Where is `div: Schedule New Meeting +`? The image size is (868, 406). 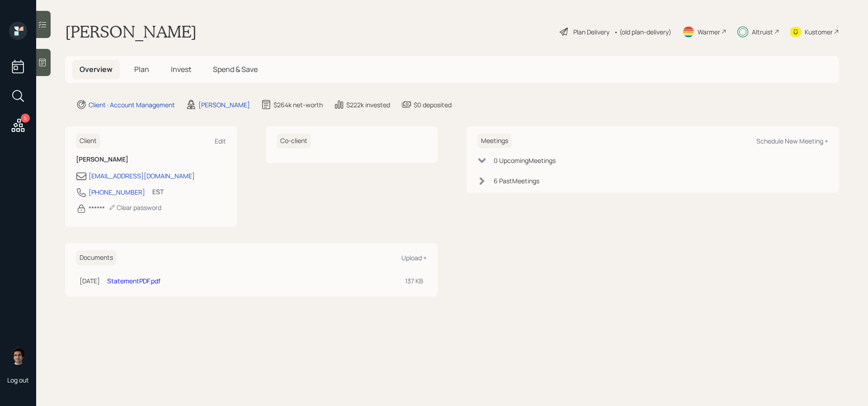 div: Schedule New Meeting + is located at coordinates (792, 141).